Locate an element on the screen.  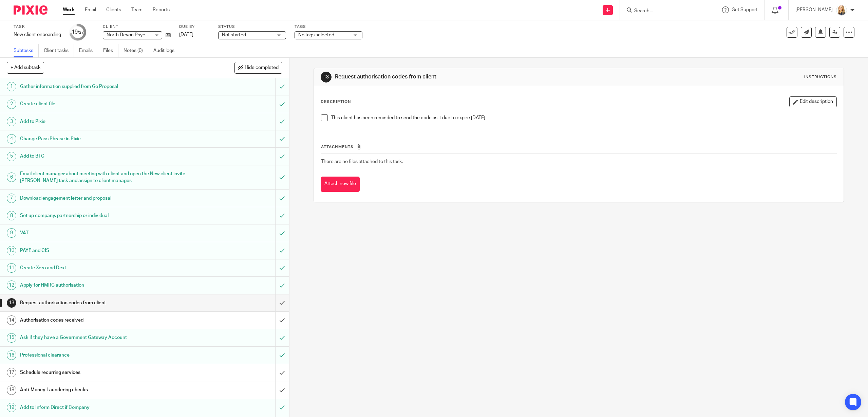
div: 14 is located at coordinates (12, 320).